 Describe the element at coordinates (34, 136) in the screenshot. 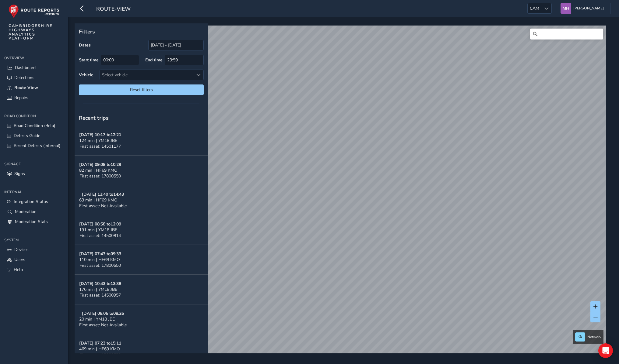

I see `a: Defects Guide` at that location.